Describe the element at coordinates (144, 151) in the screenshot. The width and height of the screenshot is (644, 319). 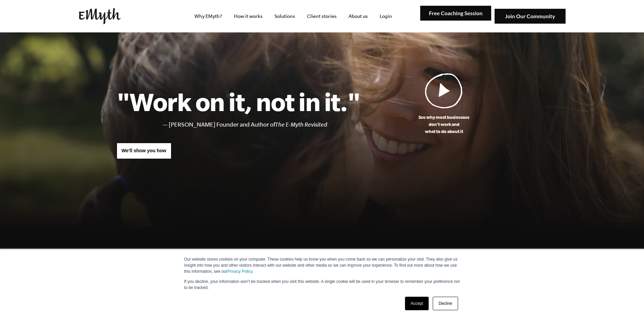
I see `a: We'll show you how` at that location.